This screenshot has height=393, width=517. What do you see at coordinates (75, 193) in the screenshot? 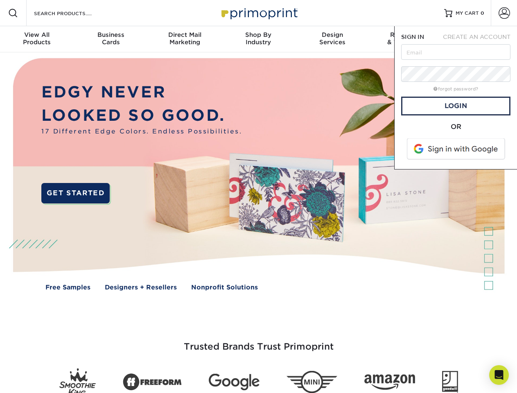
I see `a: GET STARTED` at bounding box center [75, 193].